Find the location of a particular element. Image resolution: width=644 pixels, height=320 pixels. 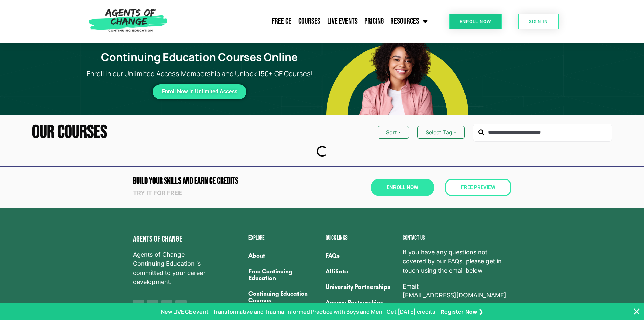

a: University Partnerships is located at coordinates (361, 287).